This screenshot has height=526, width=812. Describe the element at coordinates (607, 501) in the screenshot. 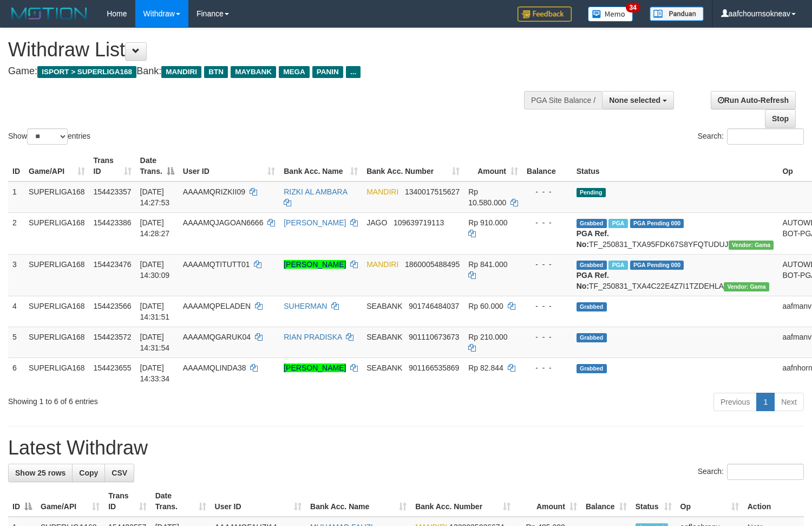

I see `th: Balance: activate to sort column ascending` at that location.